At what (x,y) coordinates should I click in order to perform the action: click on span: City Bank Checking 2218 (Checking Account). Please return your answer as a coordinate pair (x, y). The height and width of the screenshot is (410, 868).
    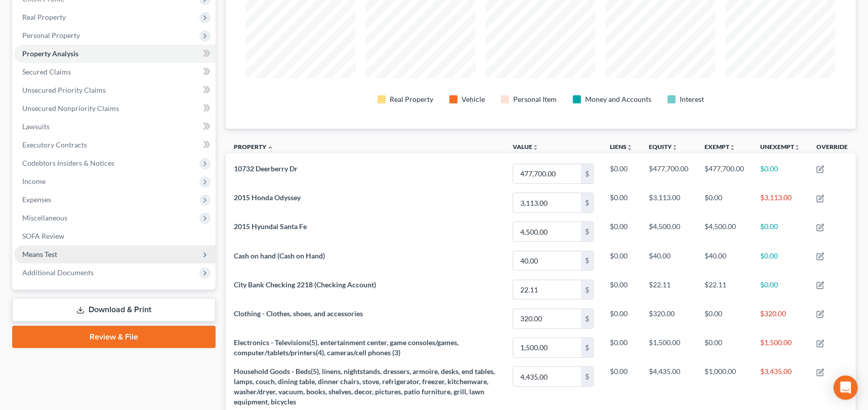
    Looking at the image, I should click on (305, 284).